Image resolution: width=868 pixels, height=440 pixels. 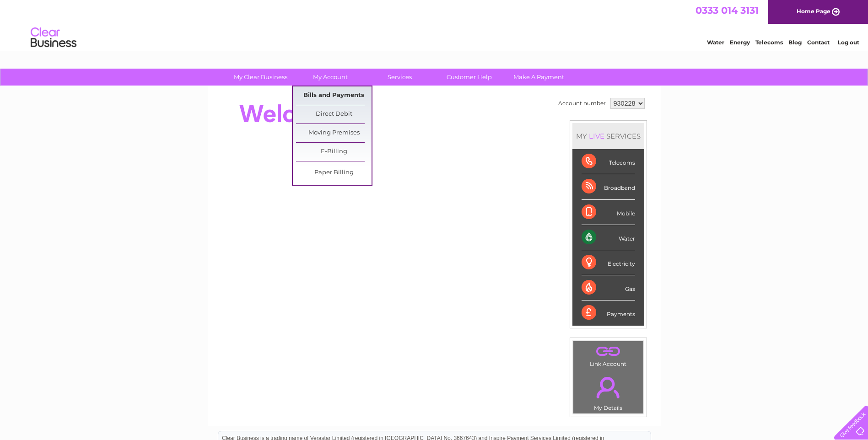 I want to click on div: MY SERVICES, so click(x=608, y=136).